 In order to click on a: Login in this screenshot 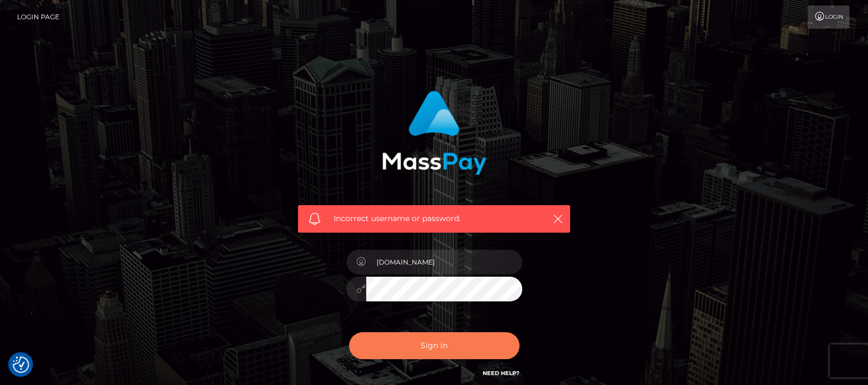, I will do `click(828, 17)`.